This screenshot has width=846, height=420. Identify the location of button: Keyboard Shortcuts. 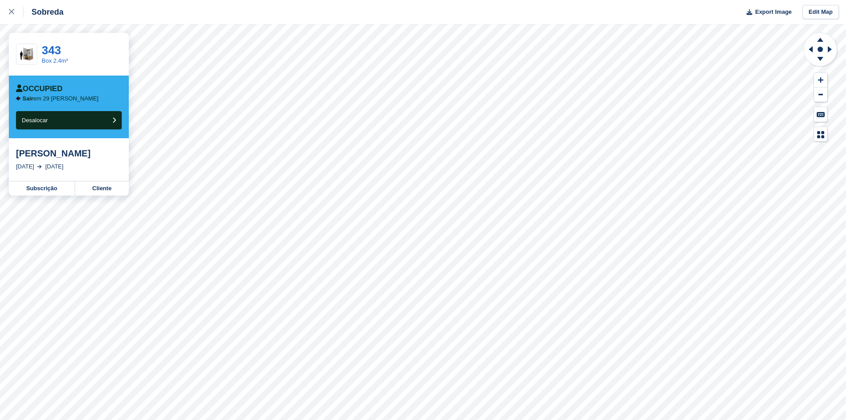
(821, 114).